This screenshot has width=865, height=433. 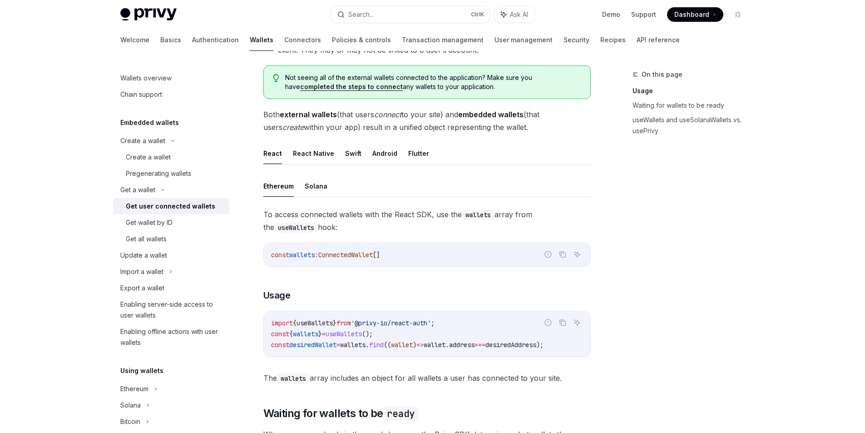 What do you see at coordinates (277, 295) in the screenshot?
I see `span: Usage` at bounding box center [277, 295].